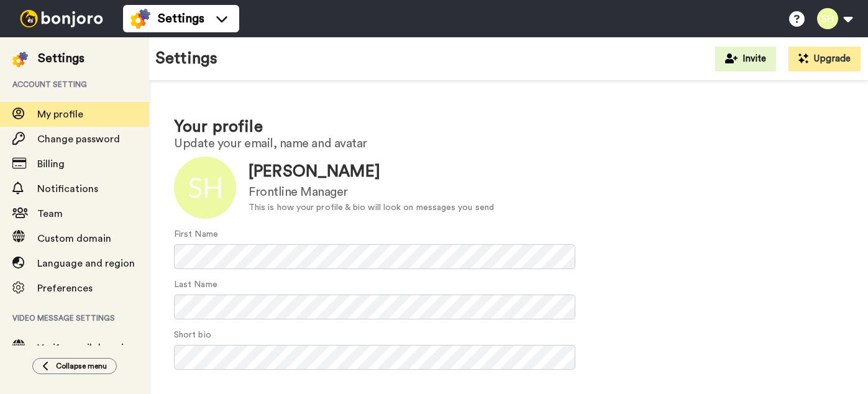 The height and width of the screenshot is (394, 868). I want to click on span: My profile, so click(60, 115).